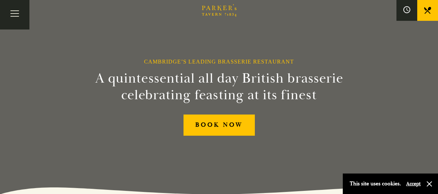 This screenshot has height=194, width=438. What do you see at coordinates (219, 125) in the screenshot?
I see `a: BOOK NOW` at bounding box center [219, 125].